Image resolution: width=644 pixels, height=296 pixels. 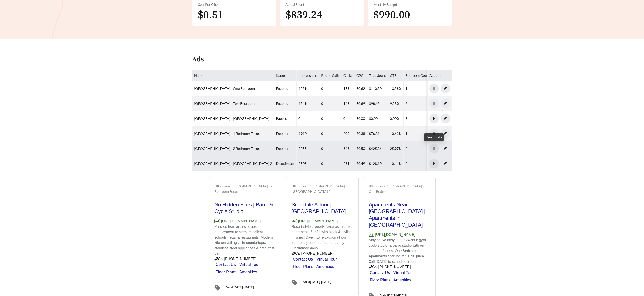 What do you see at coordinates (418, 75) in the screenshot?
I see `th: Bedroom Count` at bounding box center [418, 75].